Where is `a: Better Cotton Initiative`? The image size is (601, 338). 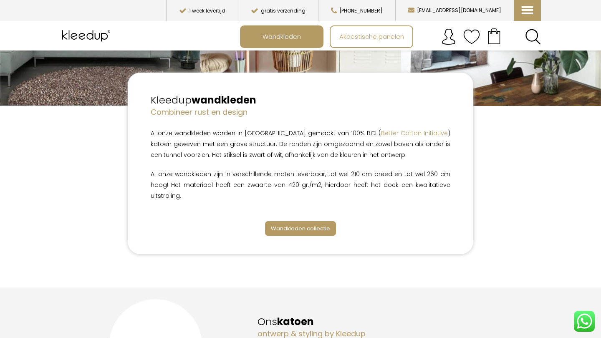 a: Better Cotton Initiative is located at coordinates (414, 133).